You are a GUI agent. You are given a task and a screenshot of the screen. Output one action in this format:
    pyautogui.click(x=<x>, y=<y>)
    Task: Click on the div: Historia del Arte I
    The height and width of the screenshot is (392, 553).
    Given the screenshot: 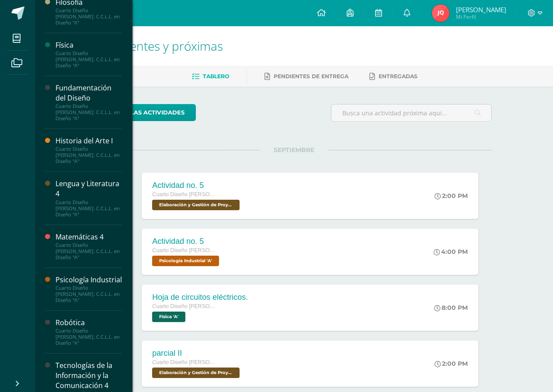 What is the action you would take?
    pyautogui.click(x=89, y=141)
    